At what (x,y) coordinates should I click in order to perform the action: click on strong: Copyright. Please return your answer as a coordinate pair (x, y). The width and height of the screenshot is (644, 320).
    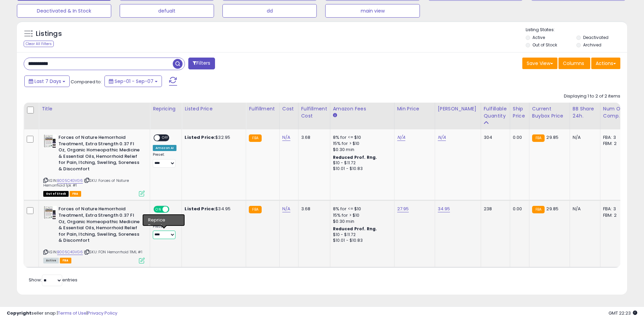
    Looking at the image, I should click on (19, 313).